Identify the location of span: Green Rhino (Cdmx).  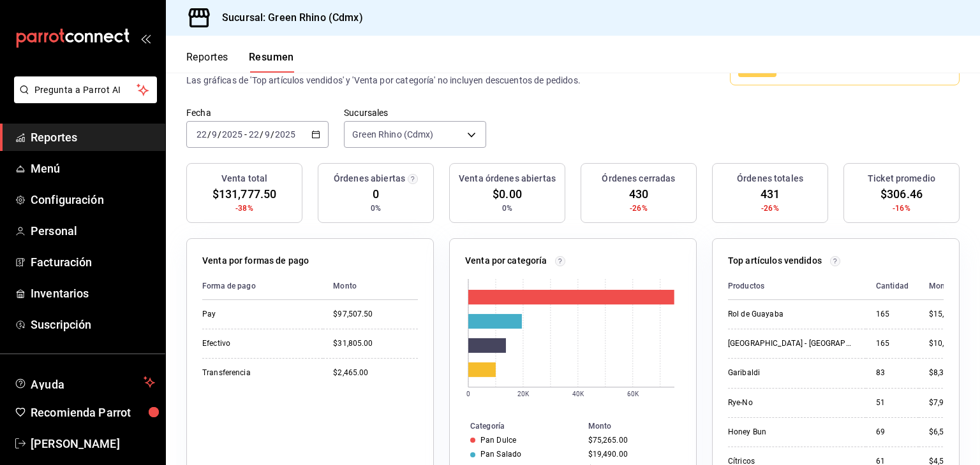
(392, 134).